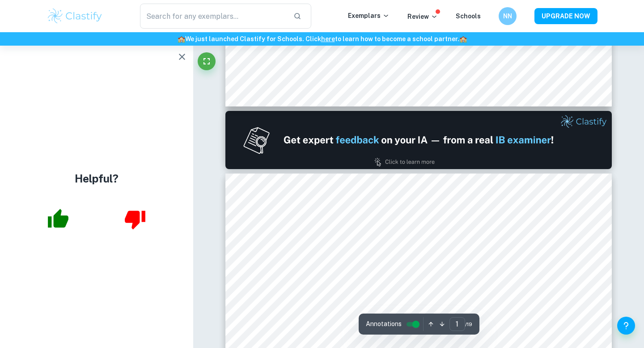 This screenshot has height=348, width=644. Describe the element at coordinates (508, 16) in the screenshot. I see `h6: NN` at that location.